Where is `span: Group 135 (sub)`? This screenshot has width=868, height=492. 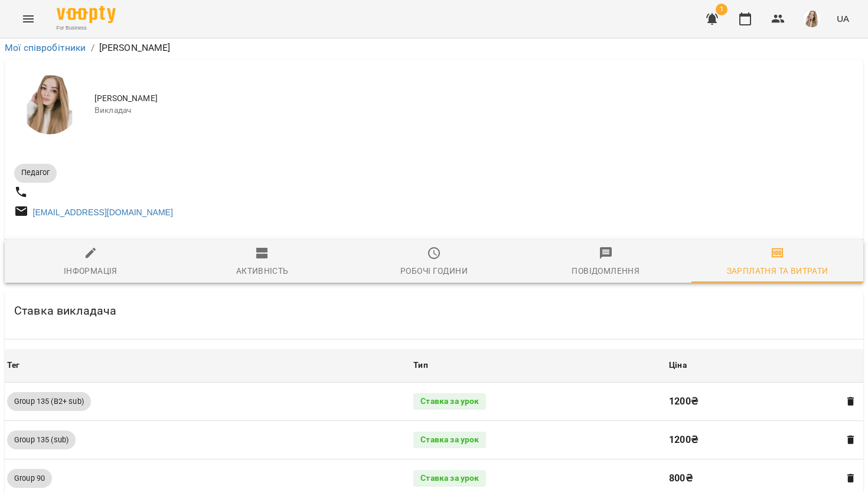 span: Group 135 (sub) is located at coordinates (41, 440).